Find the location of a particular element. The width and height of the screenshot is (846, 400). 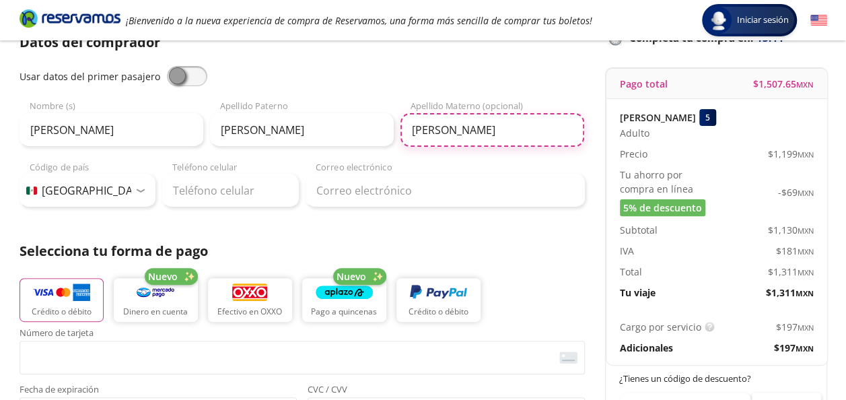

p: Adicionales is located at coordinates (646, 347).